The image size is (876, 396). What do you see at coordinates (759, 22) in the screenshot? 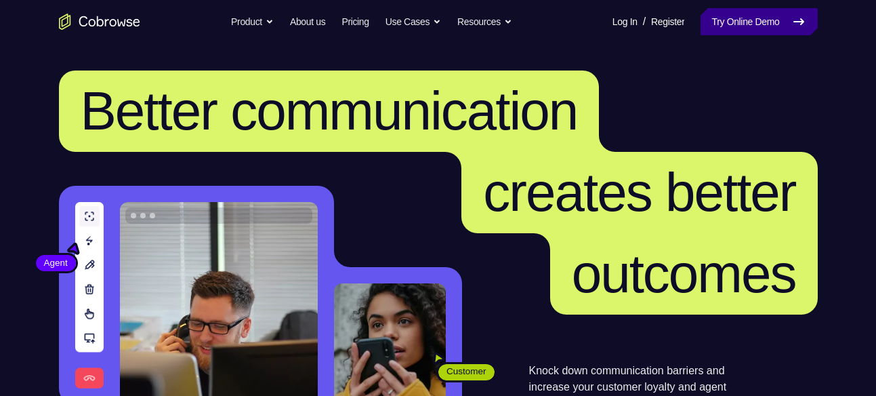
I see `a: Try Online Demo` at bounding box center [759, 22].